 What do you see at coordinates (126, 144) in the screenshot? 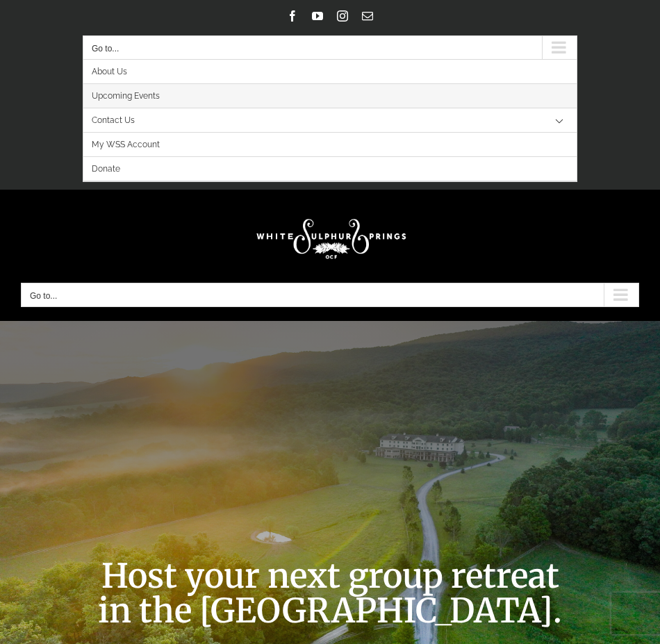
I see `span: My WSS Account` at bounding box center [126, 144].